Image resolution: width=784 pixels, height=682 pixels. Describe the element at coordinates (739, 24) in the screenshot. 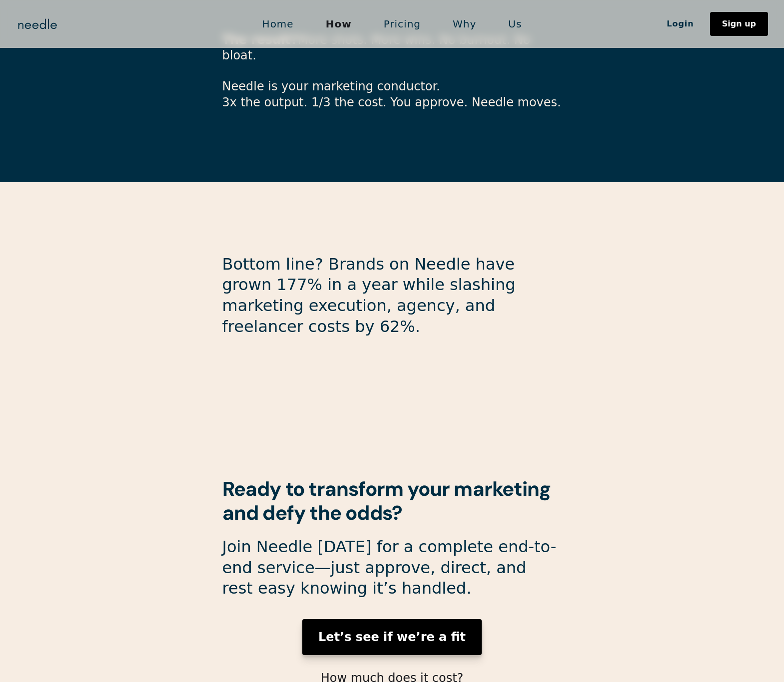

I see `div: Sign up` at that location.